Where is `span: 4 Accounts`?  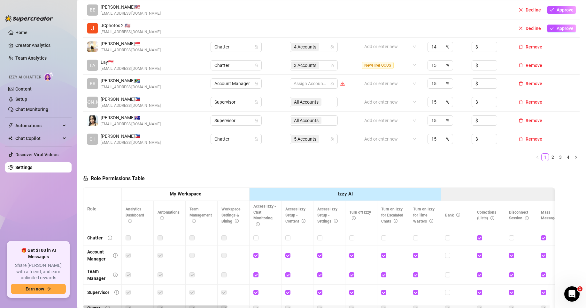
span: 4 Accounts is located at coordinates (305, 47).